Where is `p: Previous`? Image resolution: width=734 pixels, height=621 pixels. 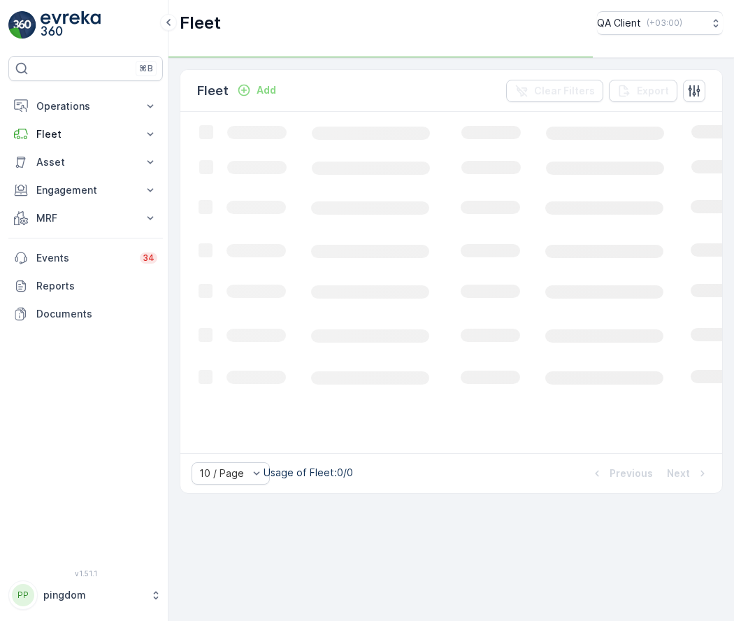
p: Previous is located at coordinates (631, 473).